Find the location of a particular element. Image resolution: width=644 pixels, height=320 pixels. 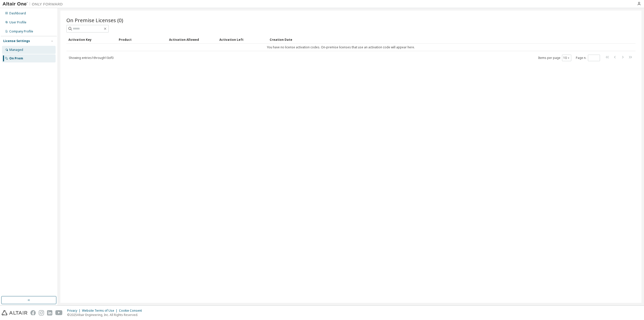

div: Managed is located at coordinates (16, 50).